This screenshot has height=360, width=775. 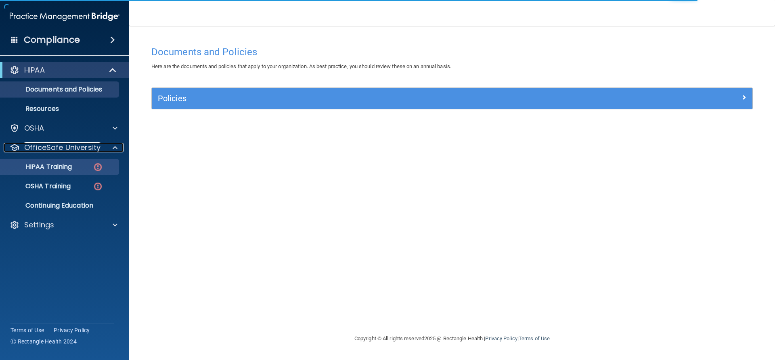 I want to click on h4: Documents and Policies, so click(x=452, y=52).